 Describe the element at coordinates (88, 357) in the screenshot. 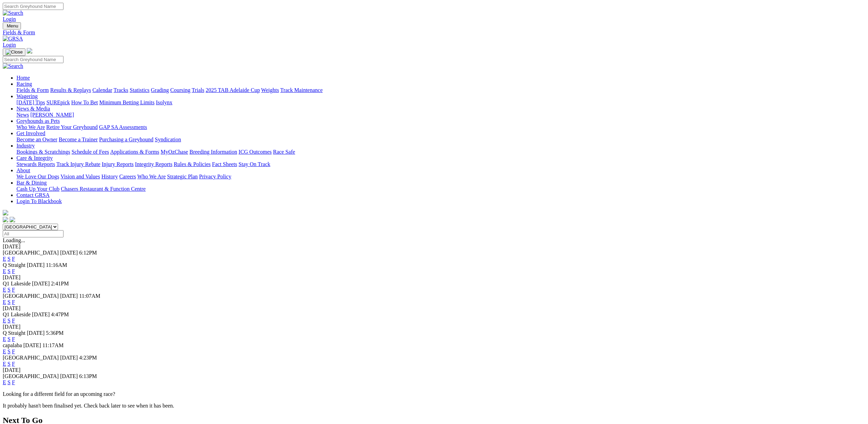

I see `span: 4:23PM` at that location.